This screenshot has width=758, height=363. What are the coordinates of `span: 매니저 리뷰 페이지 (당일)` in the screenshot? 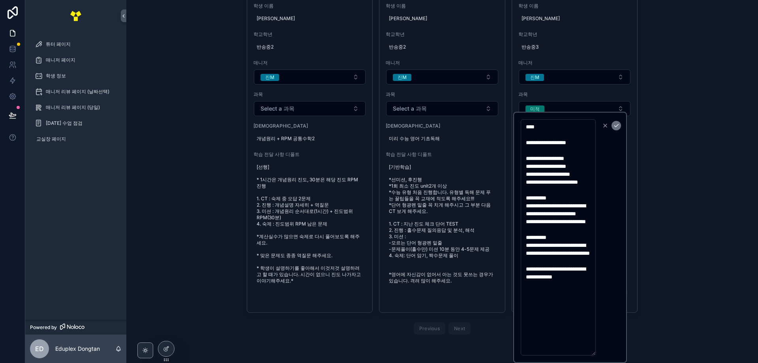 It's located at (73, 107).